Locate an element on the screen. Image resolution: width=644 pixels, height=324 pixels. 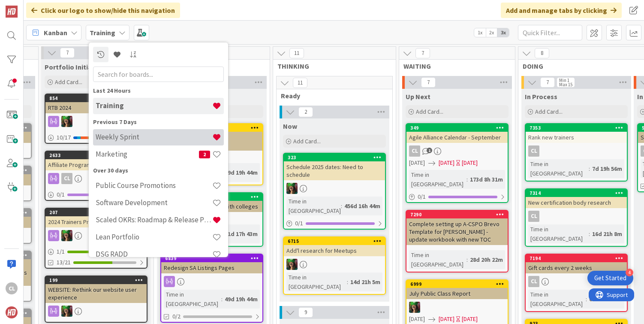
div: Over 30 days is located at coordinates (158, 171).